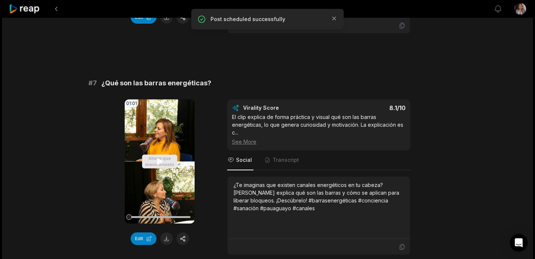 The image size is (535, 259). Describe the element at coordinates (244, 160) in the screenshot. I see `span: Social` at that location.